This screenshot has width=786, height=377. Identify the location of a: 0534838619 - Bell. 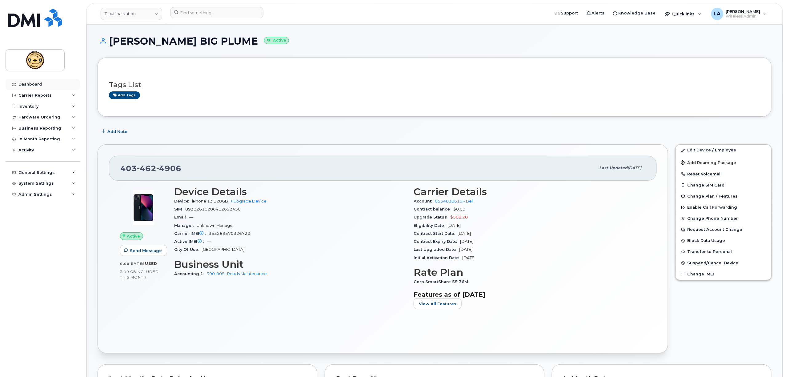
(454, 201).